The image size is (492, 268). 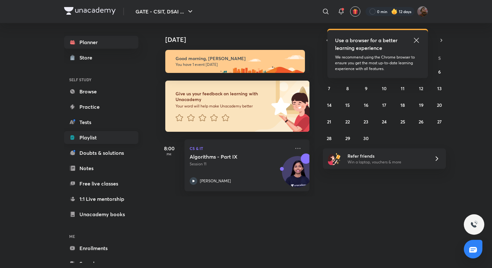 What do you see at coordinates (169, 149) in the screenshot?
I see `h5: 8:00` at bounding box center [169, 149].